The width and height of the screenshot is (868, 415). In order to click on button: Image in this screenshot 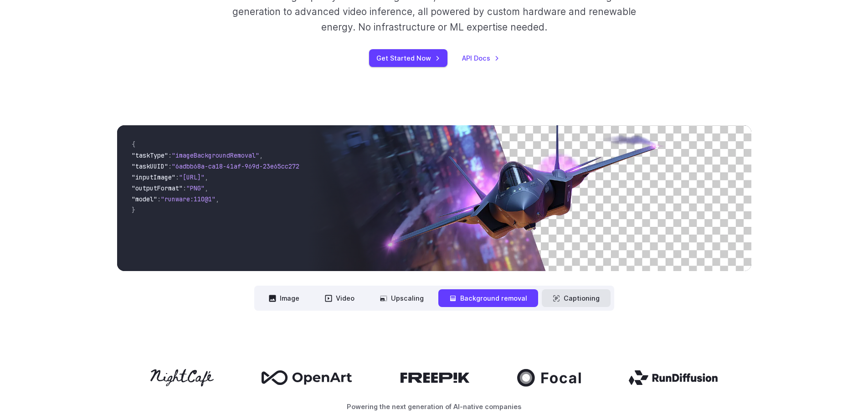, I will do `click(283, 298)`.